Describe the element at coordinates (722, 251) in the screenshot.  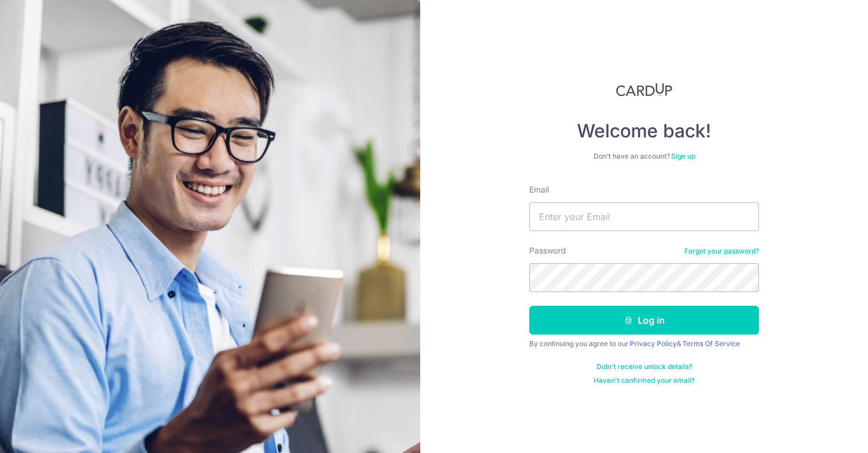
I see `a: Forgot your password?` at that location.